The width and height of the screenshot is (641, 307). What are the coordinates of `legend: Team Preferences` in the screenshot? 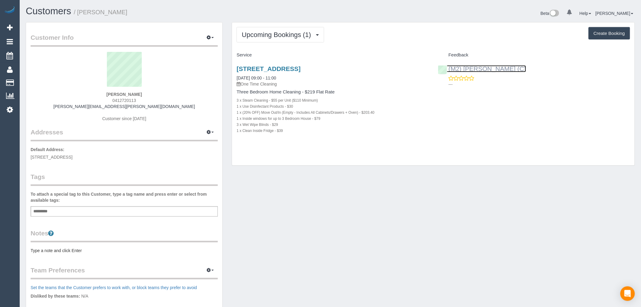 It's located at (124, 272).